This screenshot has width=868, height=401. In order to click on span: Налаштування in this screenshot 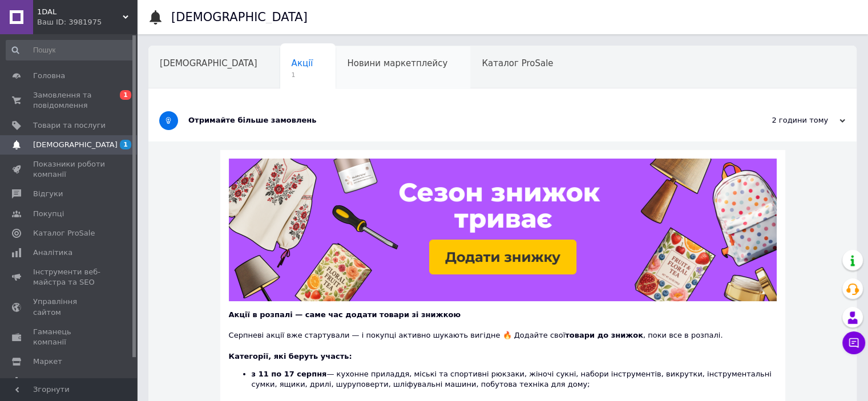, I will do `click(62, 381)`.